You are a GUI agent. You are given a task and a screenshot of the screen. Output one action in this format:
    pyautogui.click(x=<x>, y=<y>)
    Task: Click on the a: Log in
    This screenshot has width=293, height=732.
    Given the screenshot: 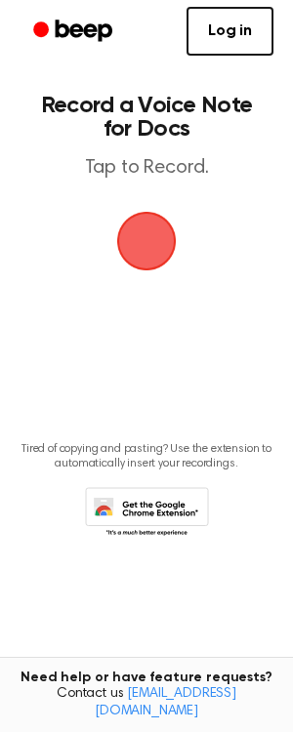 What is the action you would take?
    pyautogui.click(x=229, y=31)
    